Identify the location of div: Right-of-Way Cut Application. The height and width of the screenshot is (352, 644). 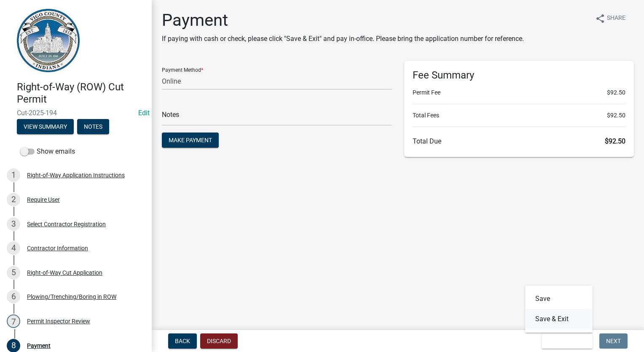
(64, 273).